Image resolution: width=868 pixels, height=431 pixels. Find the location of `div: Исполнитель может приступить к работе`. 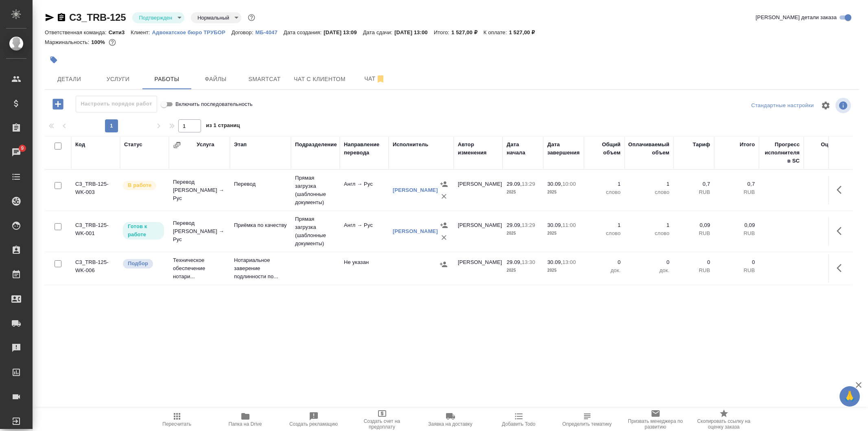

div: Исполнитель может приступить к работе is located at coordinates (143, 230).